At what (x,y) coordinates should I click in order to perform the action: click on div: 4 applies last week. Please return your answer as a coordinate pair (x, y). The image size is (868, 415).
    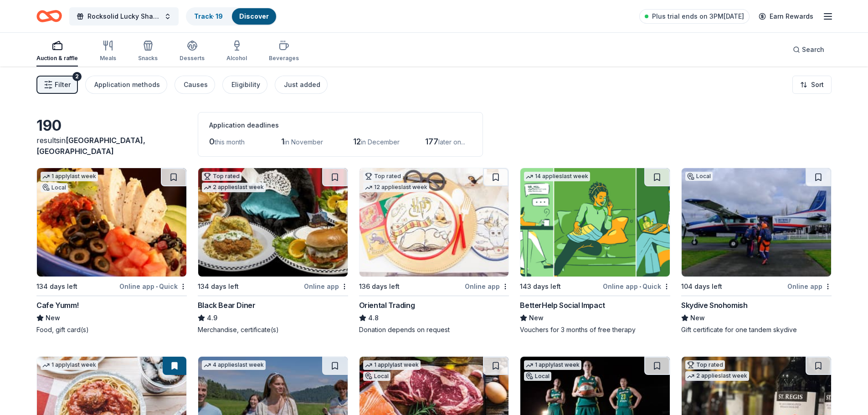
    Looking at the image, I should click on (234, 365).